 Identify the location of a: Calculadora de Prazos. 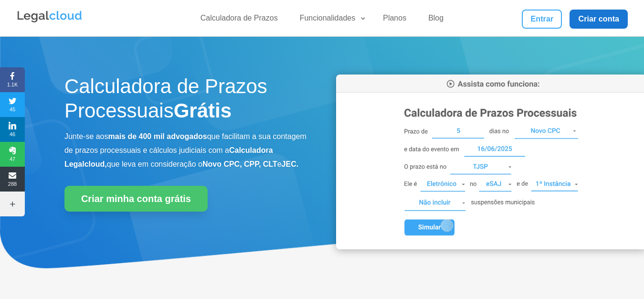
(239, 20).